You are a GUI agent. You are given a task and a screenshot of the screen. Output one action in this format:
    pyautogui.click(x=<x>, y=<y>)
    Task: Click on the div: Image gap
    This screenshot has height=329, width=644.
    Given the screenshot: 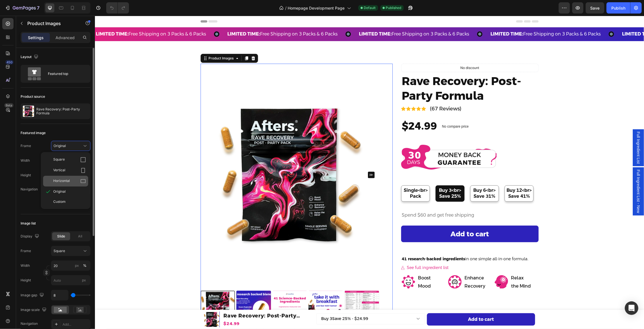 What is the action you would take?
    pyautogui.click(x=33, y=295)
    